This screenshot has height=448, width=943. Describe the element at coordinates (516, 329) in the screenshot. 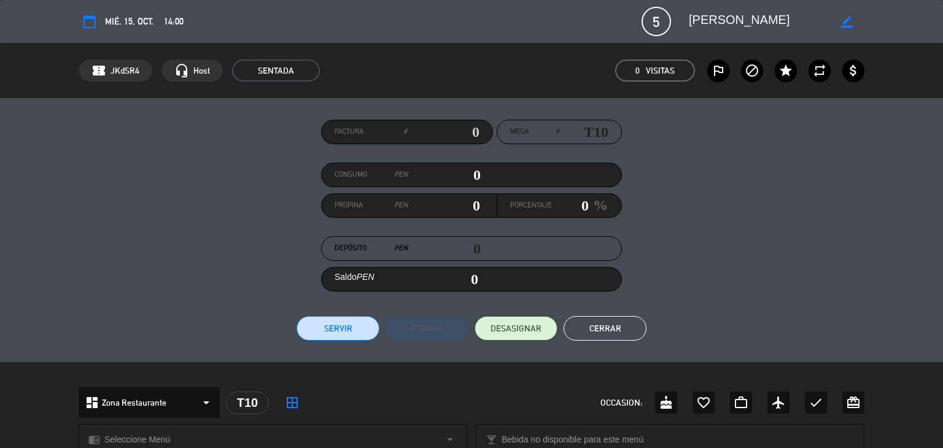

I see `button: DESASIGNAR` at that location.